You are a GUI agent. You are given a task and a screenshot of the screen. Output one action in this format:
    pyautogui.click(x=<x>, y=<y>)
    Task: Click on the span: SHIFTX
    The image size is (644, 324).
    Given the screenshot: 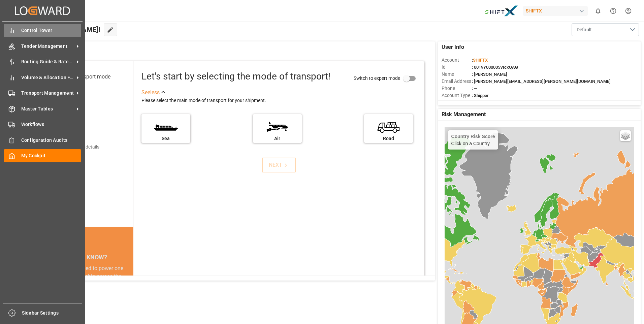 What is the action you would take?
    pyautogui.click(x=480, y=60)
    